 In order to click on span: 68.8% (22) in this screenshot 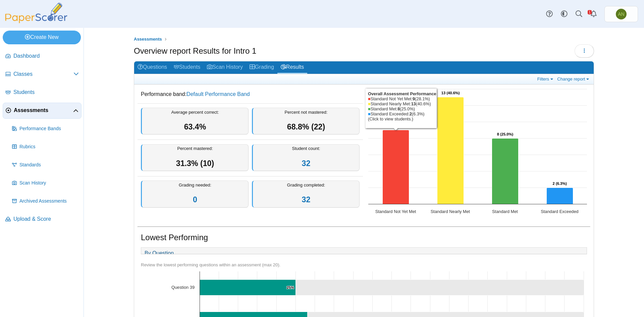, I will do `click(306, 127)`.